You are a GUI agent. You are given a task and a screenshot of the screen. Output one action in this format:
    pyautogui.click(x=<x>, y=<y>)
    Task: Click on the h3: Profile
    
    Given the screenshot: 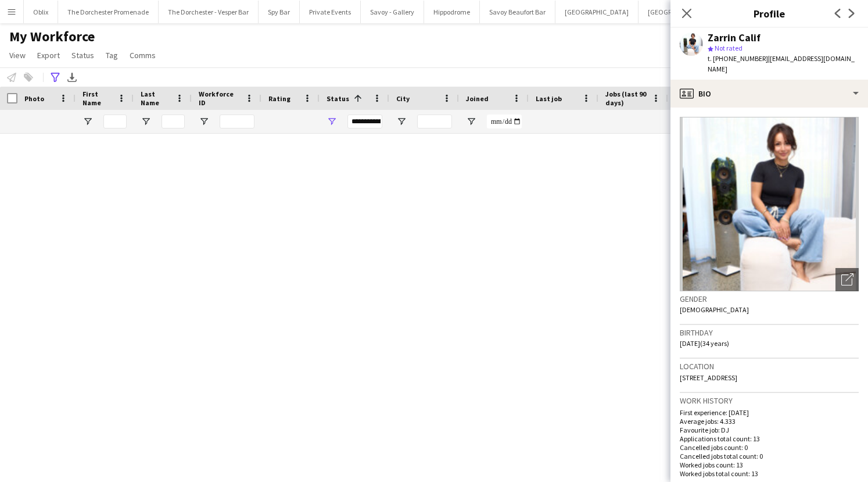 What is the action you would take?
    pyautogui.click(x=769, y=14)
    